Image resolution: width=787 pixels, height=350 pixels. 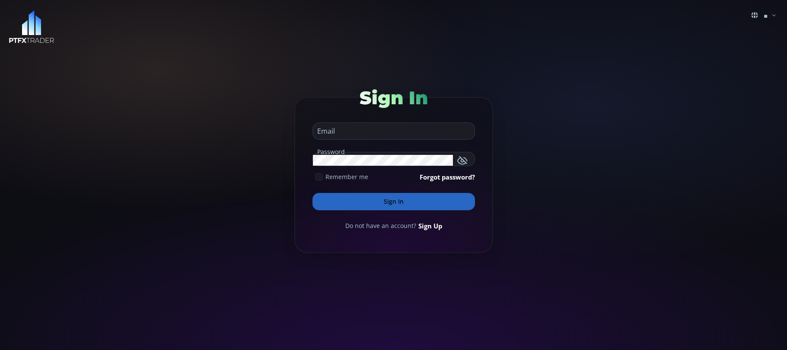 What do you see at coordinates (394, 226) in the screenshot?
I see `div: Do not have an account?` at bounding box center [394, 226].